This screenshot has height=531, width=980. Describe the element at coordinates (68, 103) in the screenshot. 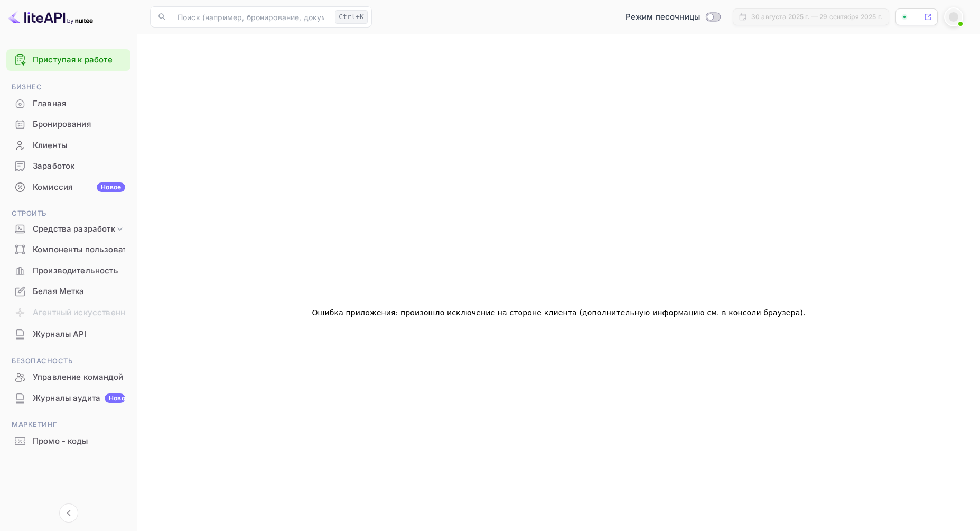

I see `a: Главная` at that location.